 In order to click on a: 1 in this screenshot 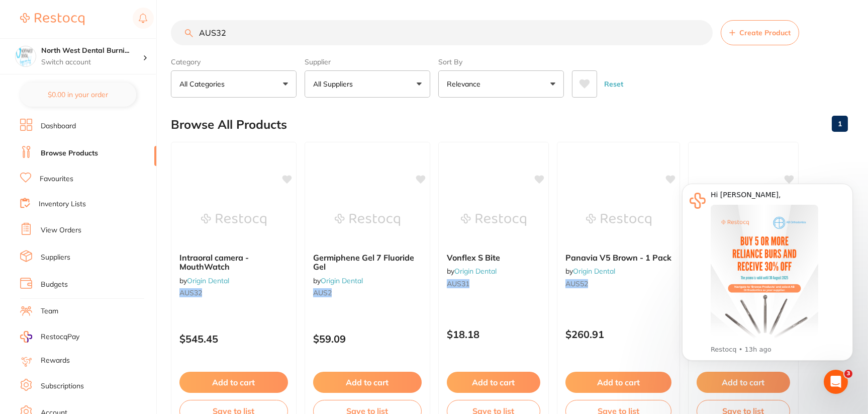, I will do `click(840, 124)`.